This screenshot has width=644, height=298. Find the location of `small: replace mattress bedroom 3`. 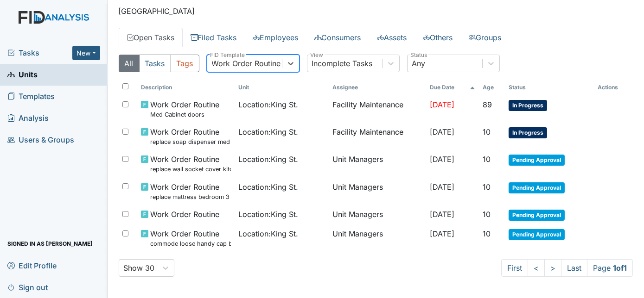

small: replace mattress bedroom 3 is located at coordinates (190, 197).